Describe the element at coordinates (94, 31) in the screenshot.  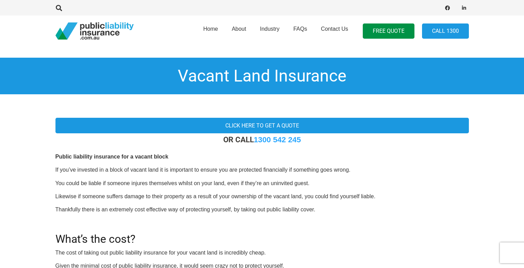
I see `a: pli_logotransparent` at that location.